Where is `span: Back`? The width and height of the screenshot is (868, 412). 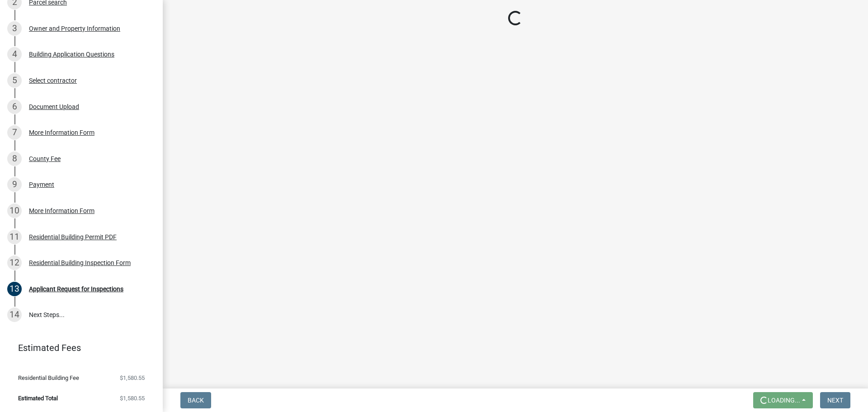 span: Back is located at coordinates (196, 400).